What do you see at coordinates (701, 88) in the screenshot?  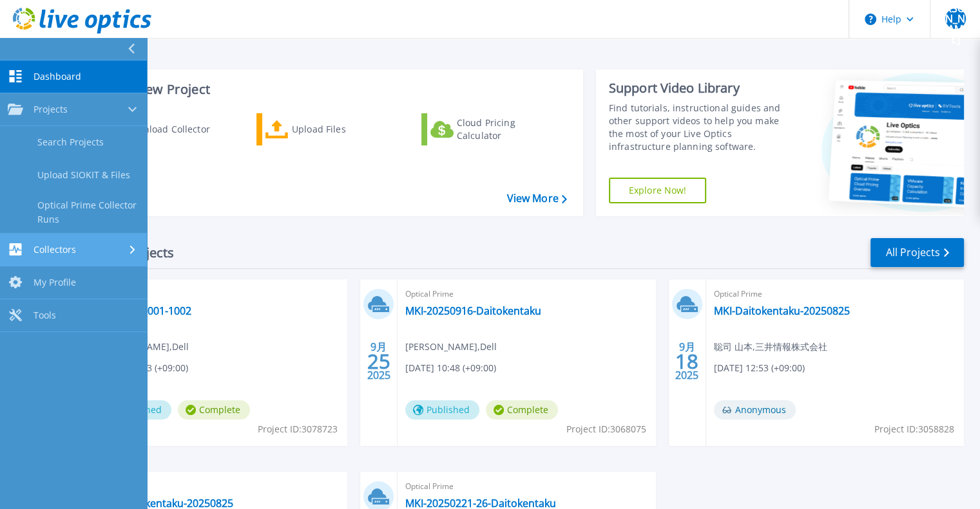 I see `div: Support Video Library` at bounding box center [701, 88].